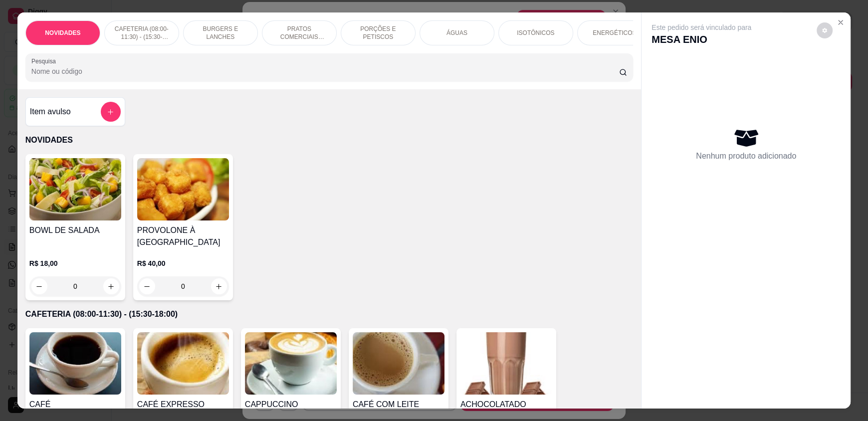 This screenshot has height=421, width=868. I want to click on p: PRATOS COMERCIAIS (11:30-15:30), so click(299, 33).